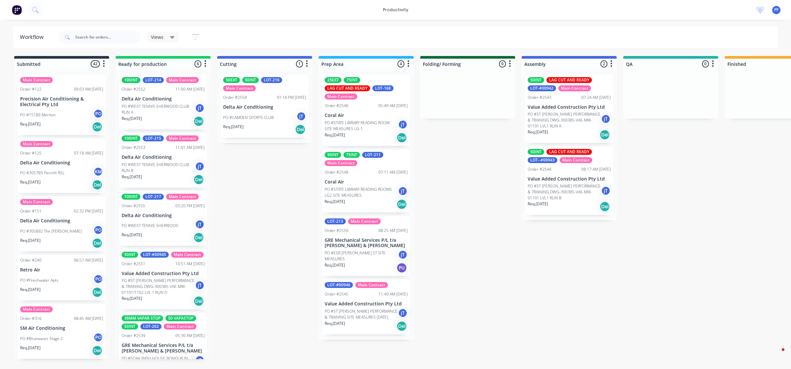 Image resolution: width=791 pixels, height=369 pixels. What do you see at coordinates (98, 172) in the screenshot?
I see `div: KM` at bounding box center [98, 172].